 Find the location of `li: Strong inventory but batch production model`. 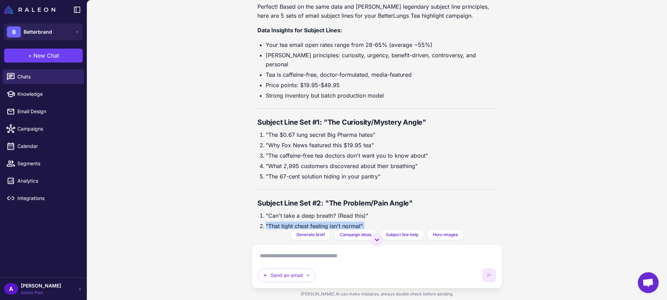

li: Strong inventory but batch production model is located at coordinates (381, 95).